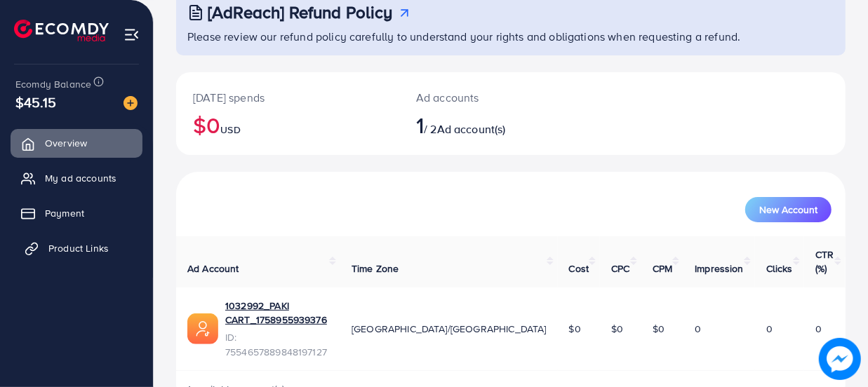 Image resolution: width=868 pixels, height=387 pixels. Describe the element at coordinates (230, 130) in the screenshot. I see `span: USD` at that location.